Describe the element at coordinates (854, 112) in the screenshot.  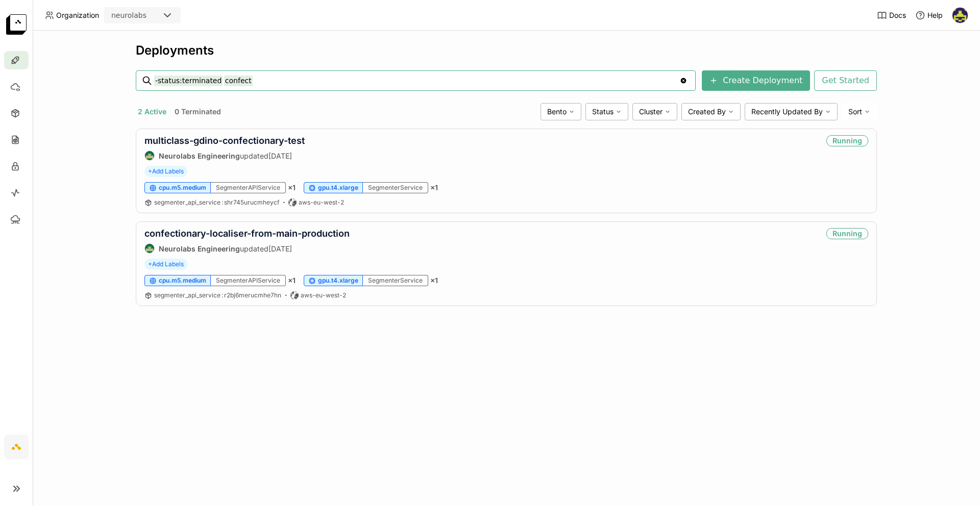
I see `span: Sort` at that location.